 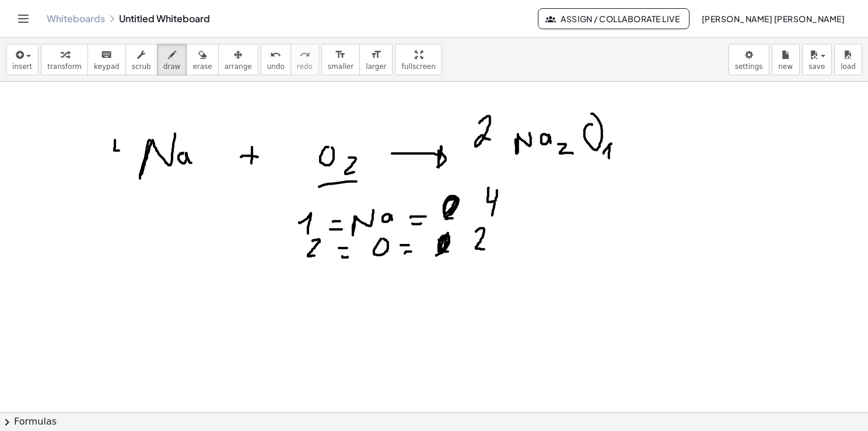 What do you see at coordinates (614, 19) in the screenshot?
I see `span: Assign / Collaborate Live` at bounding box center [614, 19].